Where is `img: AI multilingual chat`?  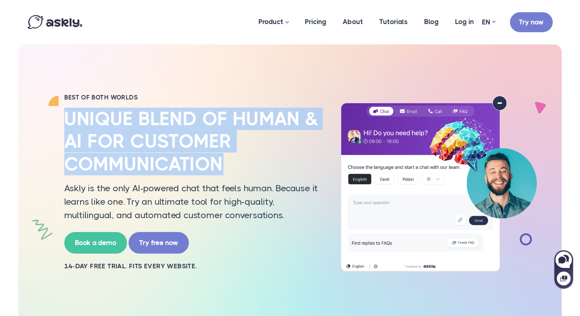
img: AI multilingual chat is located at coordinates (439, 184).